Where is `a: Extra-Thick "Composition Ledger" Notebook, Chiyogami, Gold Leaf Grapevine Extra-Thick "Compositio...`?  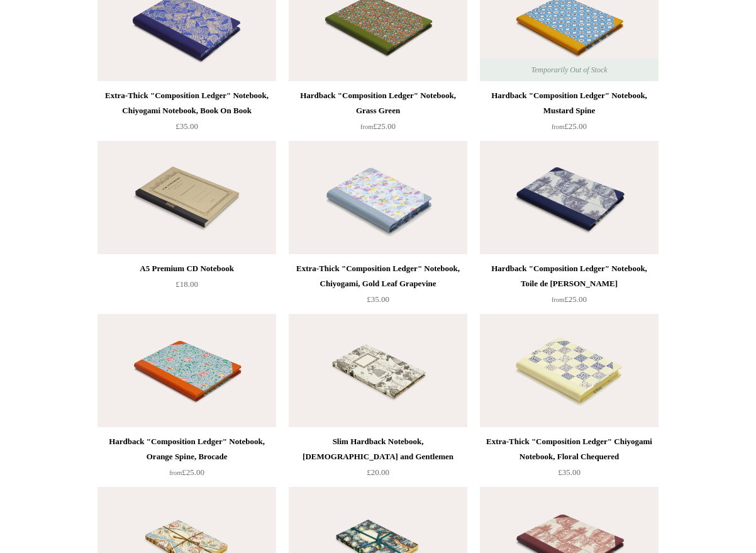
a: Extra-Thick "Composition Ledger" Notebook, Chiyogami, Gold Leaf Grapevine Extra-Thick "Compositio... is located at coordinates (378, 197).